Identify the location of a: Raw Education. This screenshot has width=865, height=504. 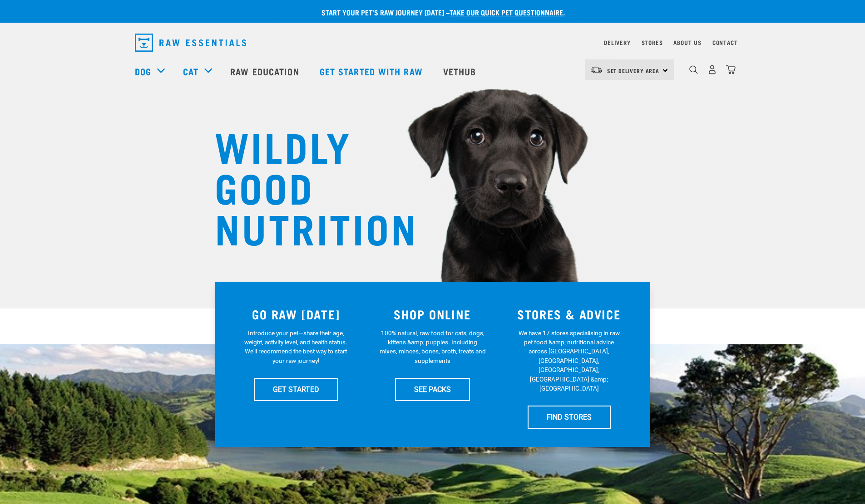
(265, 71).